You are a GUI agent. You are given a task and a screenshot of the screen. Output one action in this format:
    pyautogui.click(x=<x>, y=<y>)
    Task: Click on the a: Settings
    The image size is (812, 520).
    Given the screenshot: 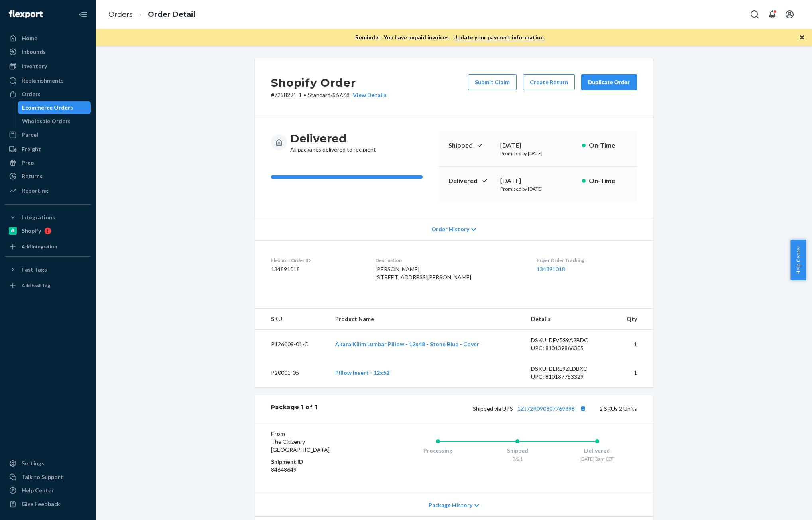 What is the action you would take?
    pyautogui.click(x=48, y=463)
    